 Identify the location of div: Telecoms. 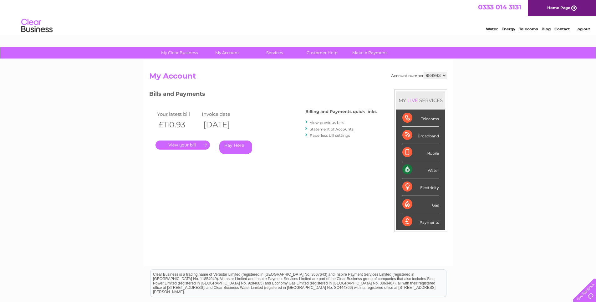
(421, 118).